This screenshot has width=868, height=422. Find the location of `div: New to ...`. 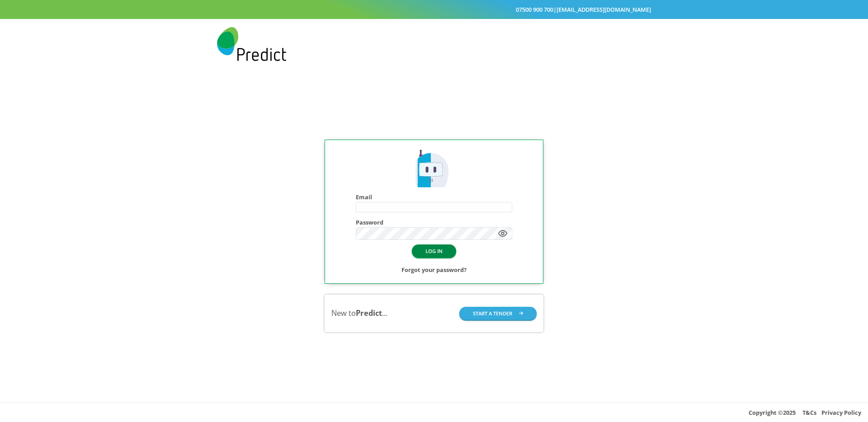

div: New to ... is located at coordinates (360, 314).